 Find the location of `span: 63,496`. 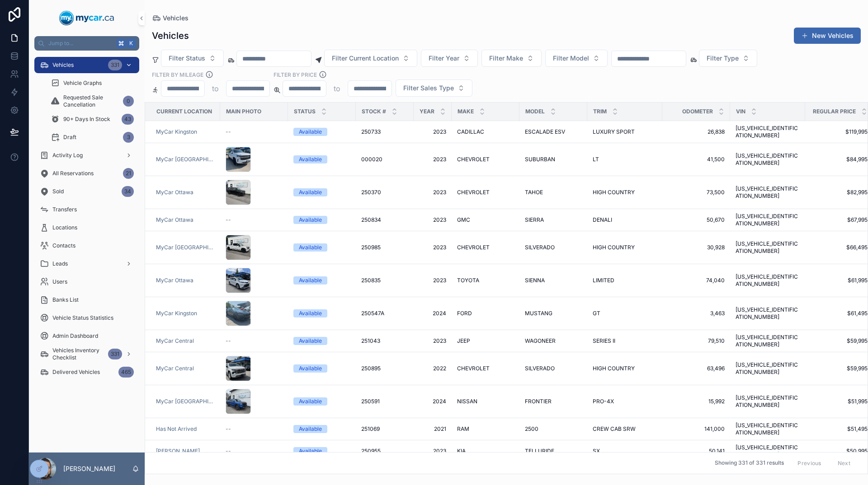

span: 63,496 is located at coordinates (696, 369).